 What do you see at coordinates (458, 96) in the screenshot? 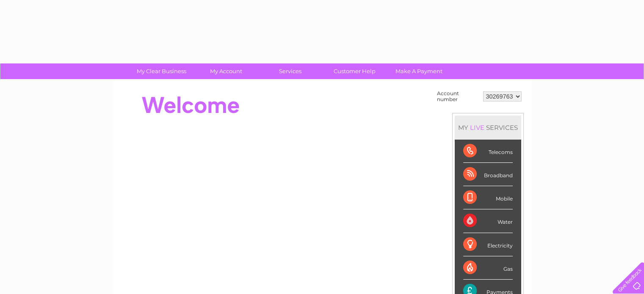
I see `td: Account number` at bounding box center [458, 96].